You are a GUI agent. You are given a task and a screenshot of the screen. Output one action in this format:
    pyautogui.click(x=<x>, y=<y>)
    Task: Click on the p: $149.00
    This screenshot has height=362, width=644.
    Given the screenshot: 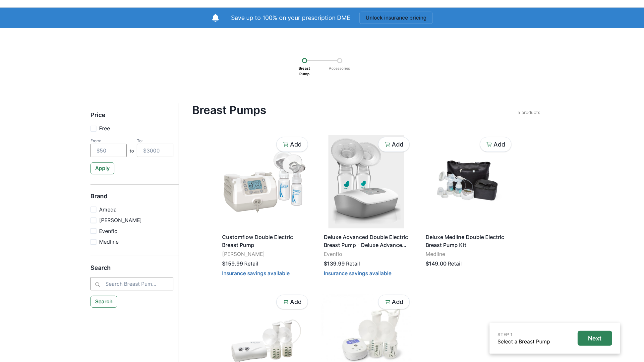 What is the action you would take?
    pyautogui.click(x=436, y=264)
    